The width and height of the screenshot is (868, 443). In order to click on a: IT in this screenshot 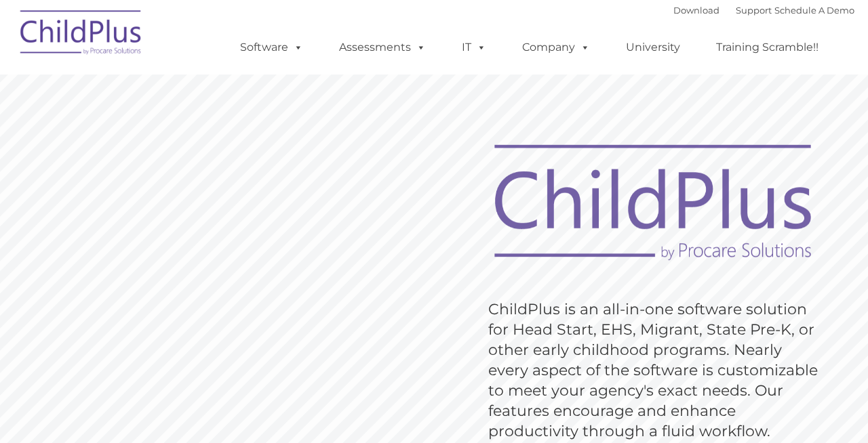, I will do `click(474, 47)`.